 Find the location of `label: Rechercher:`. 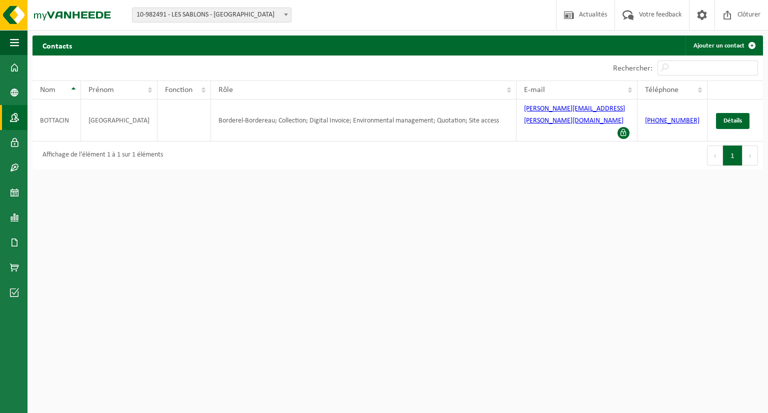

label: Rechercher: is located at coordinates (633, 69).